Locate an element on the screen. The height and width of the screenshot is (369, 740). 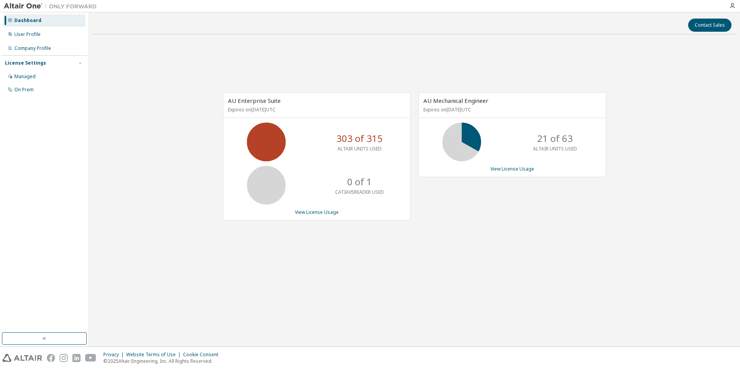
div: Managed is located at coordinates (25, 77).